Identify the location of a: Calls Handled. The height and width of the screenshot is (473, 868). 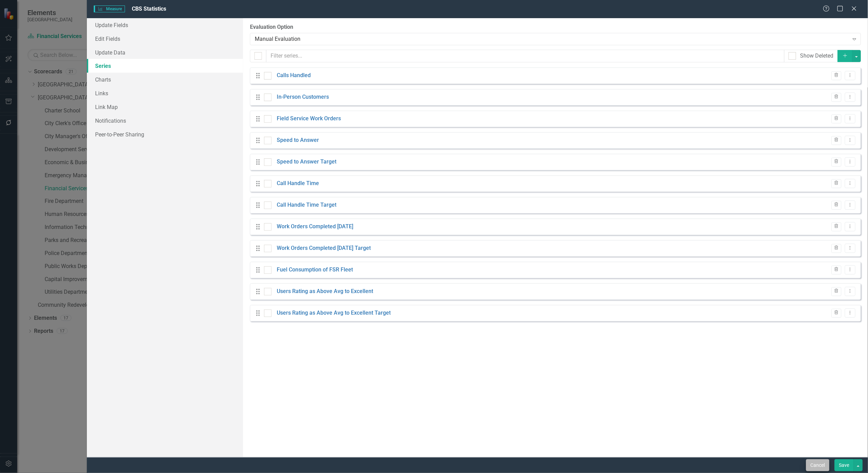
(293, 76).